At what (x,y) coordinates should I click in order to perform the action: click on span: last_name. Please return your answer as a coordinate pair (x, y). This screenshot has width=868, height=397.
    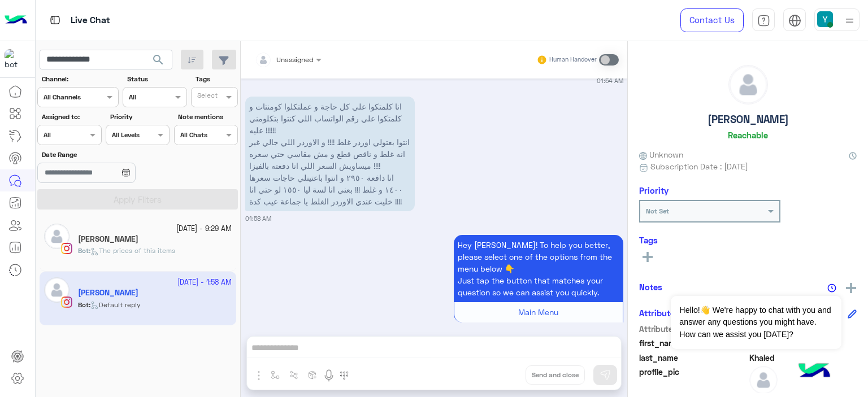
    Looking at the image, I should click on (693, 358).